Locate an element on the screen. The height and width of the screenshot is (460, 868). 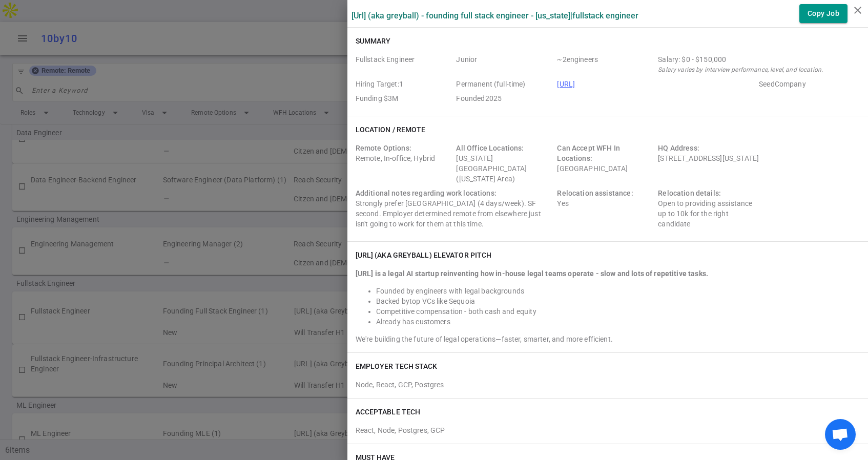
h6: Location / Remote is located at coordinates (390, 130).